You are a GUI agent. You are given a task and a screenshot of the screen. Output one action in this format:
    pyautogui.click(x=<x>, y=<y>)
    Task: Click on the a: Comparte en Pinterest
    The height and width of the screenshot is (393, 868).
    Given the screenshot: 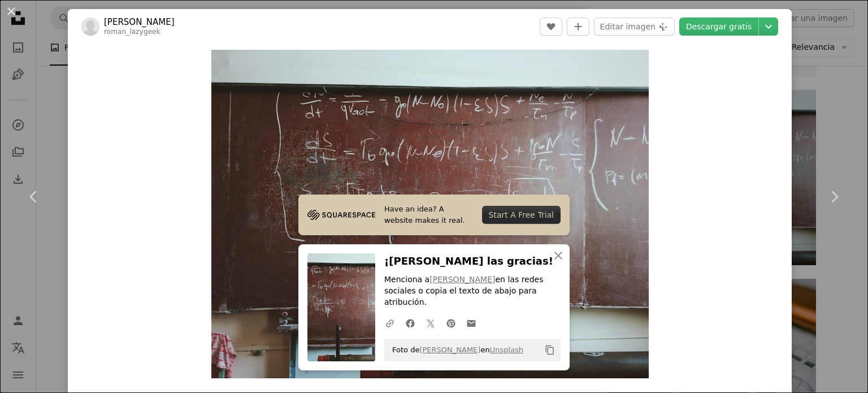 What is the action you would take?
    pyautogui.click(x=451, y=323)
    